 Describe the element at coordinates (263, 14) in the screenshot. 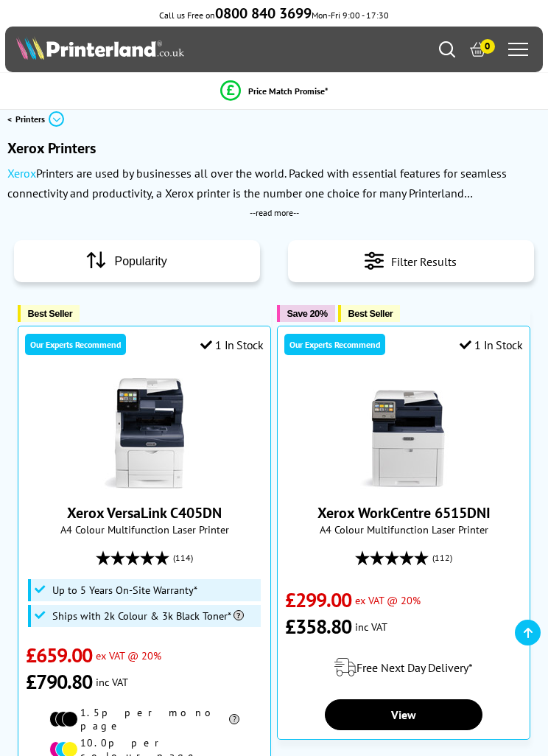

I see `b: 0800 840 3699` at that location.